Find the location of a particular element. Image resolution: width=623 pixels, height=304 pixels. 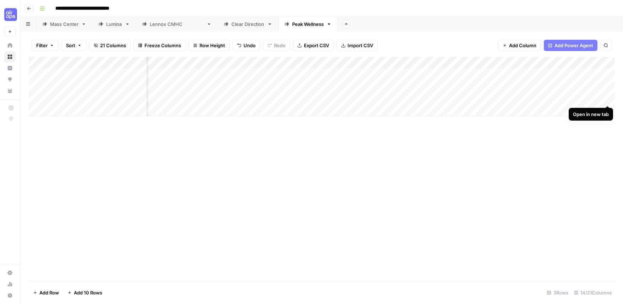

a: Insights is located at coordinates (10, 68).